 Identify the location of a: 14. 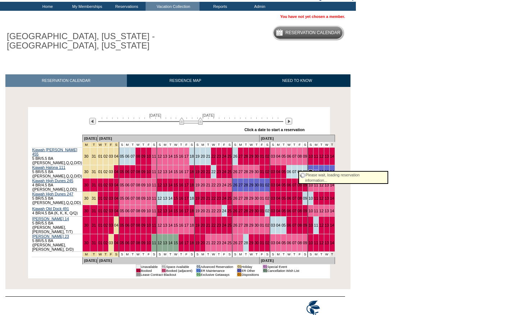
(332, 185).